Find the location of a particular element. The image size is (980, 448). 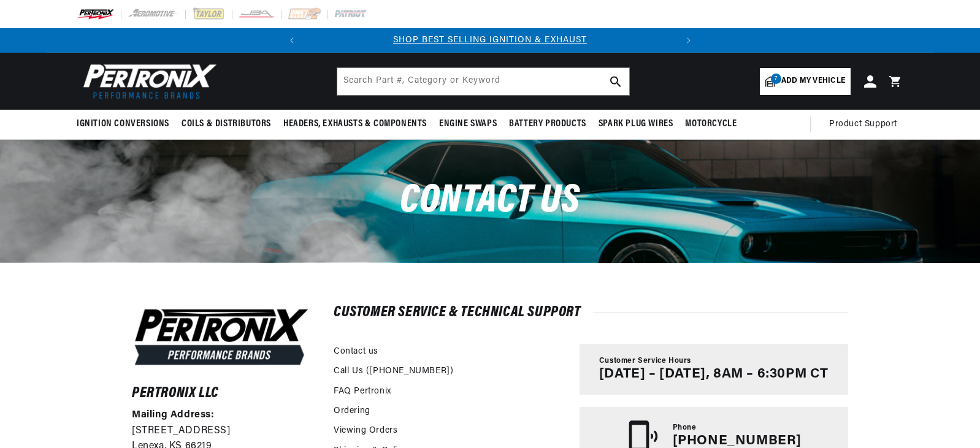

a: SHOP BEST SELLING IGNITION & EXHAUST is located at coordinates (490, 40).